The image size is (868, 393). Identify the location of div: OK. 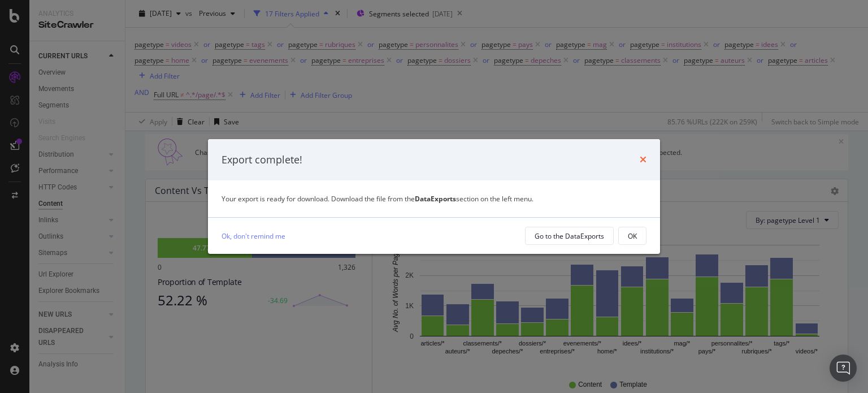
(632, 236).